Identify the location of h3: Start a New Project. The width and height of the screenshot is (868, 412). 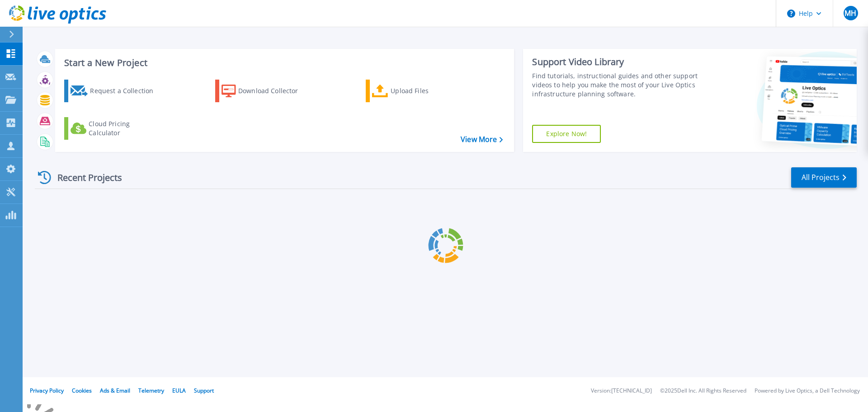
(283, 63).